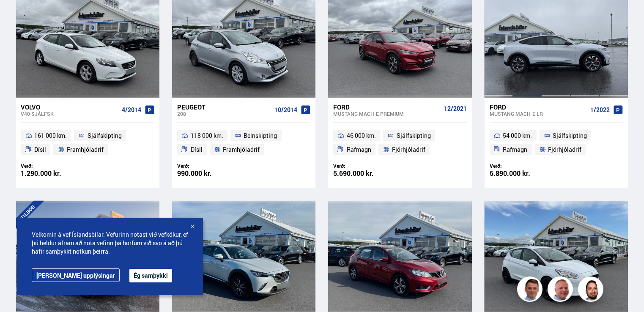 The width and height of the screenshot is (644, 312). Describe the element at coordinates (538, 114) in the screenshot. I see `div: Mustang Mach-e LR` at that location.